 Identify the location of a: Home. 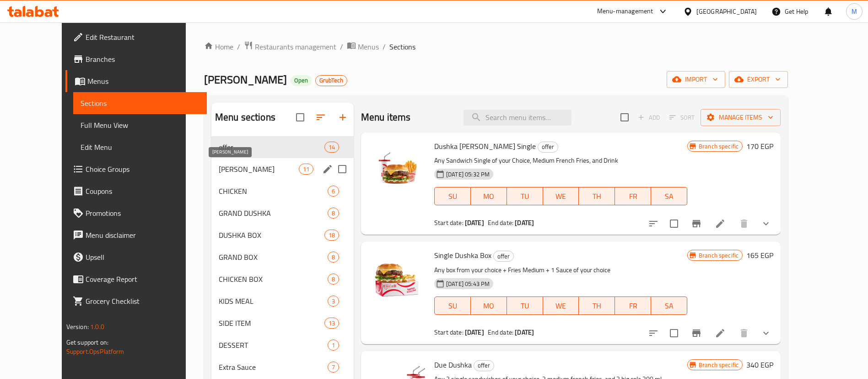
(219, 47).